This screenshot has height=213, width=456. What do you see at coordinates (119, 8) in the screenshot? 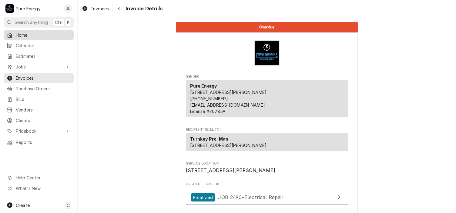
I see `button: Navigate back` at bounding box center [119, 8].